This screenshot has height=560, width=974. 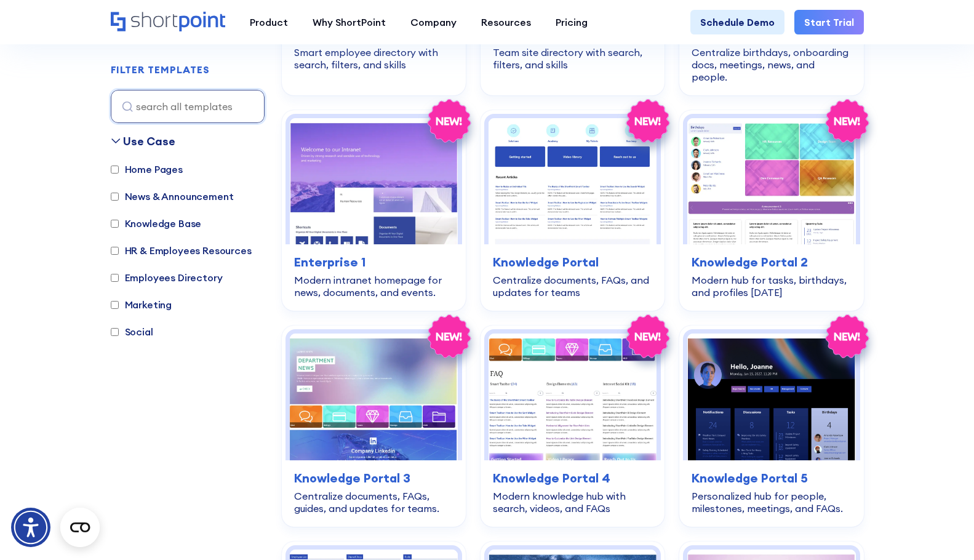 I want to click on div: Use Case, so click(x=149, y=141).